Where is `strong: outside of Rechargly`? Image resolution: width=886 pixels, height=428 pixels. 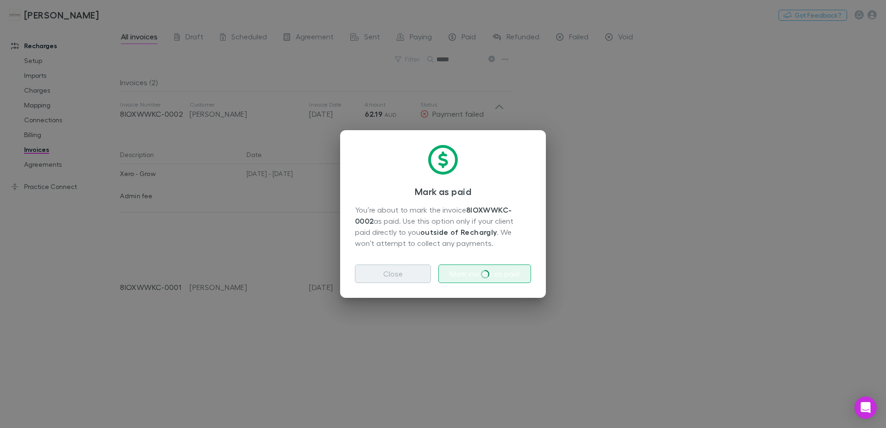 strong: outside of Rechargly is located at coordinates (458, 232).